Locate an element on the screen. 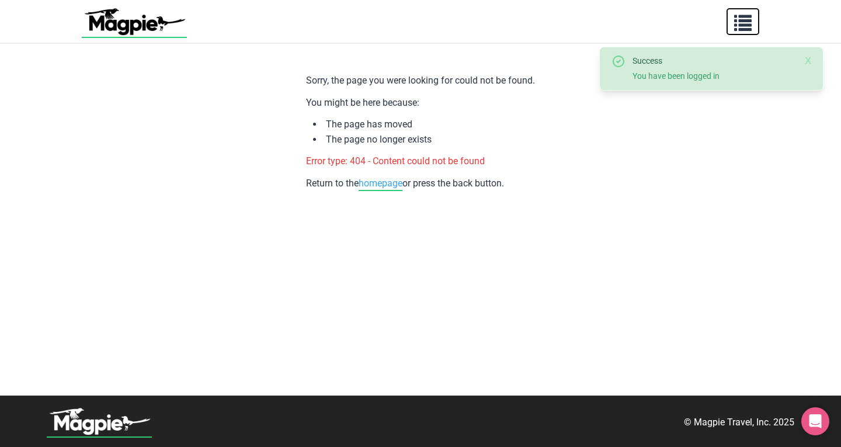  div: Open Intercom Messenger is located at coordinates (816, 421).